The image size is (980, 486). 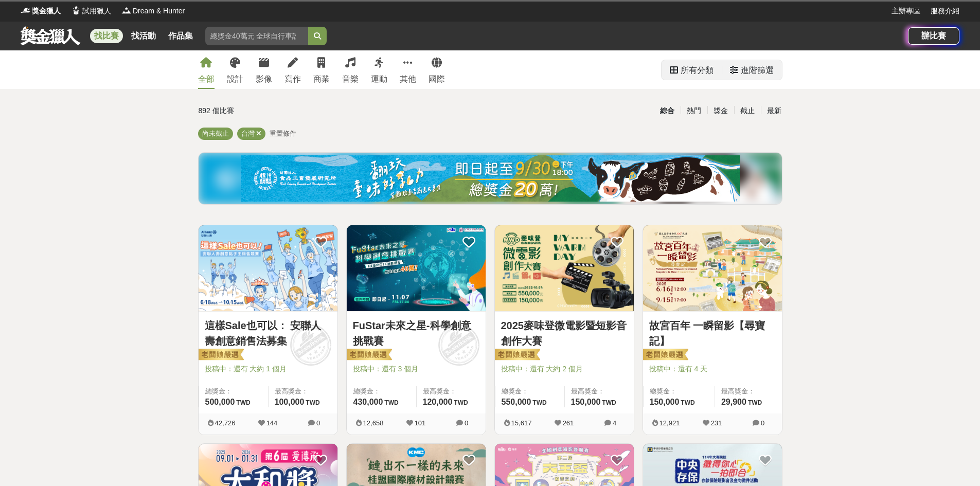 I want to click on span: Dream & Hunter, so click(x=159, y=11).